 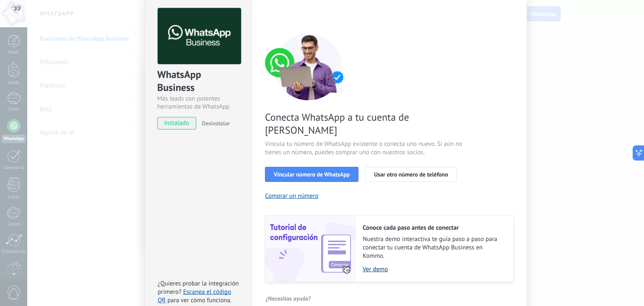 I want to click on button: Desinstalar, so click(x=214, y=123).